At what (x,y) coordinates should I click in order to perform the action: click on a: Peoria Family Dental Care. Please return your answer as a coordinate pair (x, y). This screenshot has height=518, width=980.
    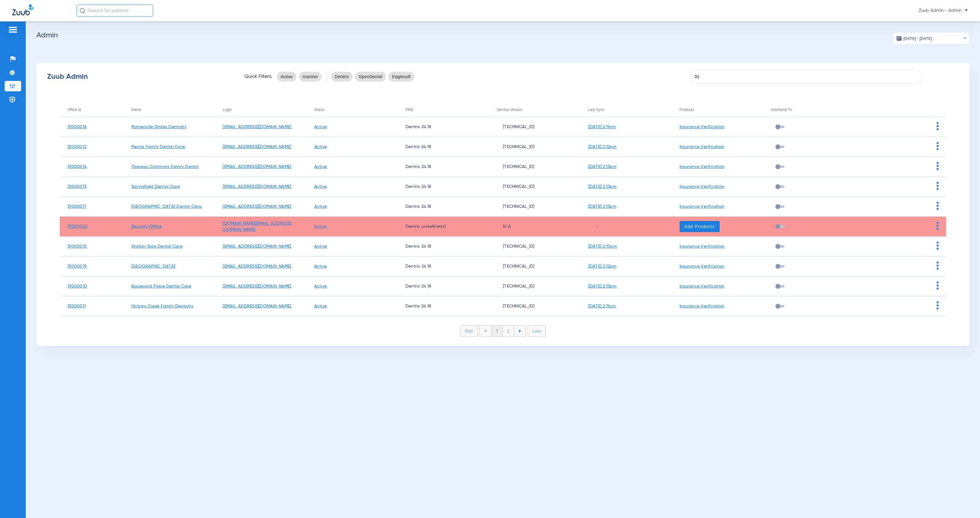
    Looking at the image, I should click on (158, 147).